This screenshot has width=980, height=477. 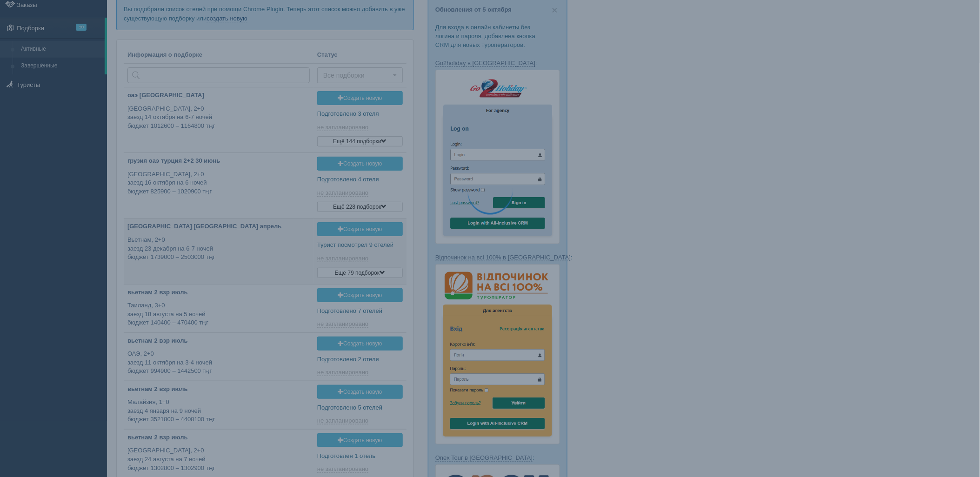 I want to click on p: Подготовлено 3 отеля, so click(x=360, y=114).